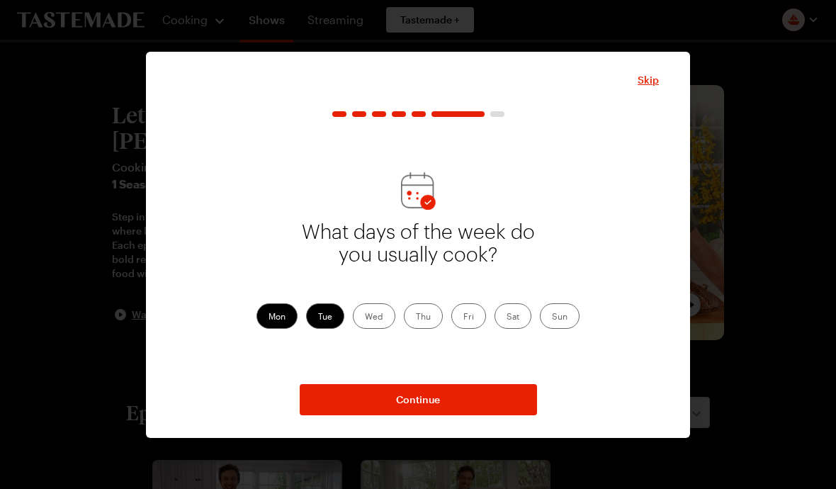  I want to click on label: Thu, so click(423, 316).